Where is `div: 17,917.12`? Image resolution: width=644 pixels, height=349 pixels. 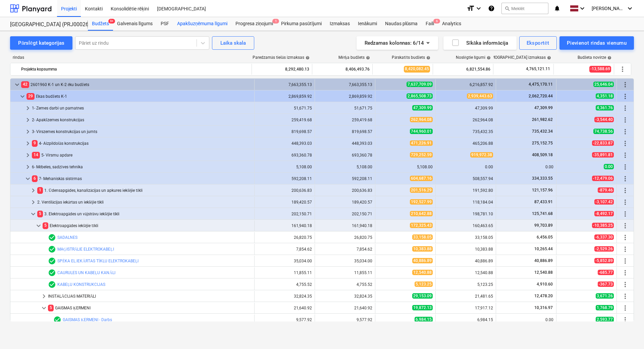
div: 17,917.12 is located at coordinates (465, 308).